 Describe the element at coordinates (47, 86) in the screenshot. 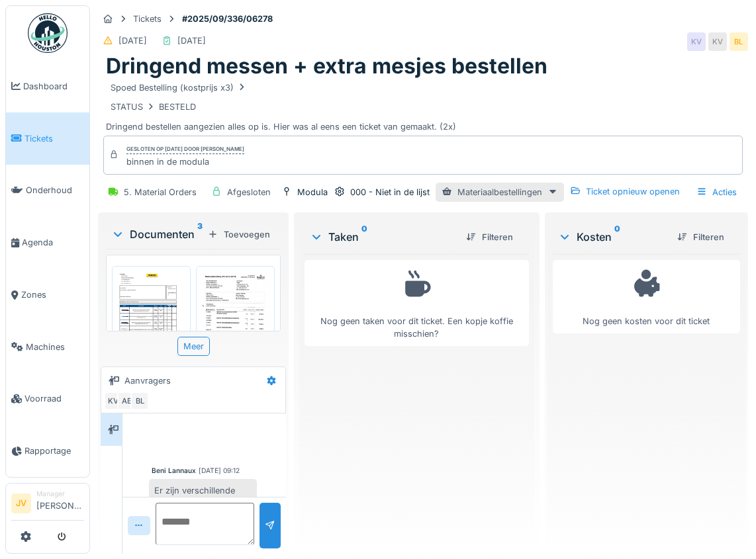

I see `a: Dashboard` at that location.